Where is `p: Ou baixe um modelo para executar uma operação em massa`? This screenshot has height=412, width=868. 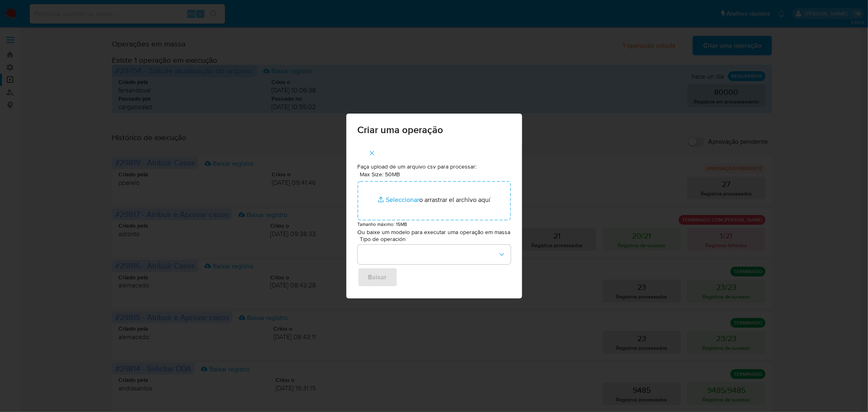
p: Ou baixe um modelo para executar uma operação em massa is located at coordinates (434, 232).